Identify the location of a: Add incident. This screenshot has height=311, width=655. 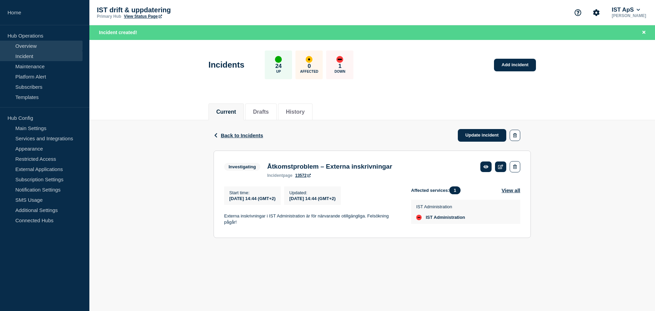
(515, 65).